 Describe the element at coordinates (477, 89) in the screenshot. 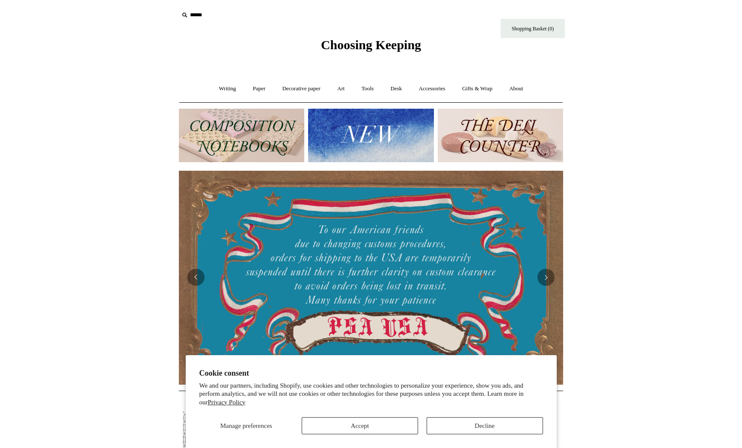

I see `a: Gifts & Wrap` at that location.